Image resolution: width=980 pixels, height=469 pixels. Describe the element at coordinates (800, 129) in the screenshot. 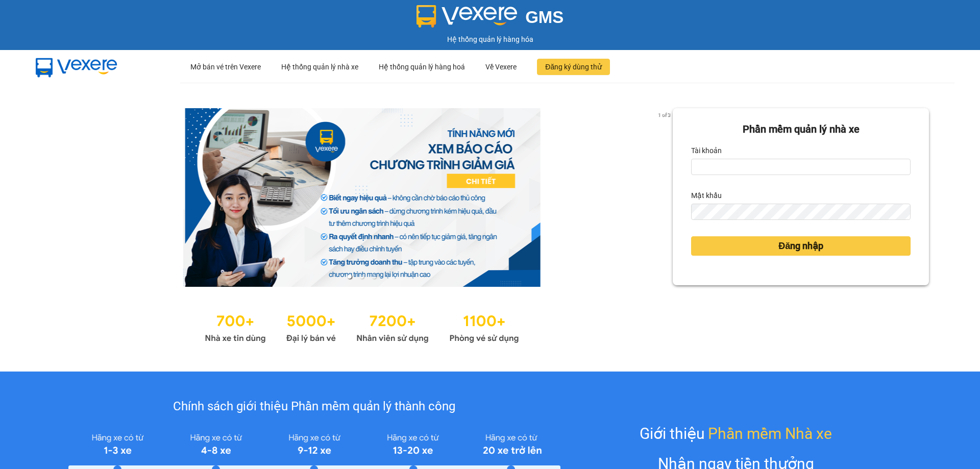

I see `div: Phần mềm quản lý nhà xe` at that location.